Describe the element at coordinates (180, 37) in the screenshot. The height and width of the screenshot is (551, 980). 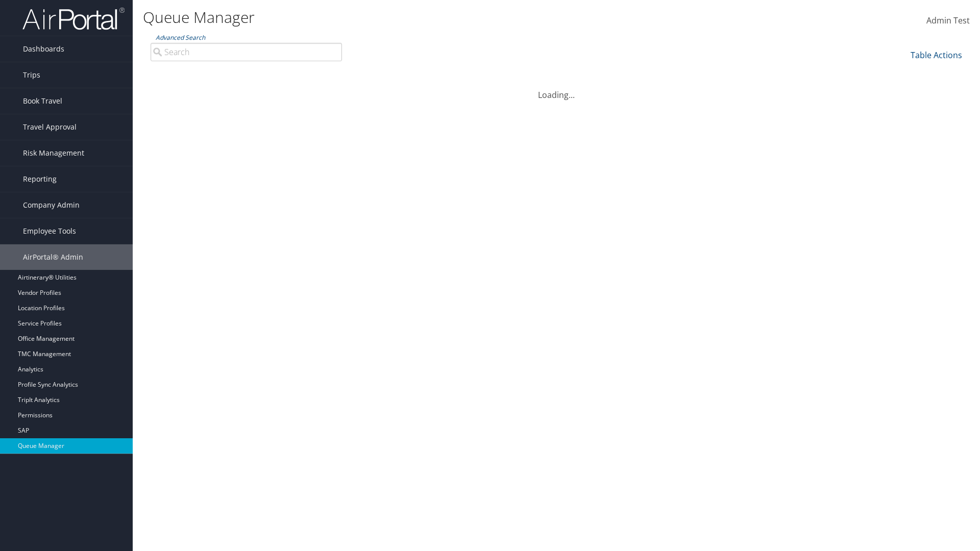
I see `a: Advanced Search` at that location.